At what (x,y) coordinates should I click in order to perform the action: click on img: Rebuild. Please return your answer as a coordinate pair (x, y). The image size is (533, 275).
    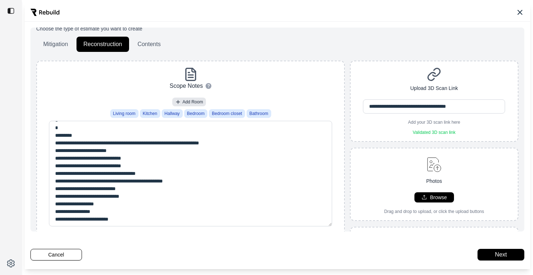
    Looking at the image, I should click on (45, 12).